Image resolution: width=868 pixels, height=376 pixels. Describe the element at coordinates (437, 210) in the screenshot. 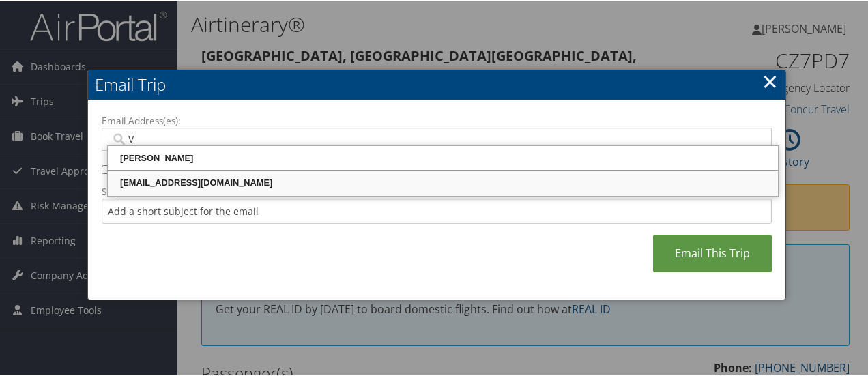

I see `input: Add a short subject for the email` at that location.